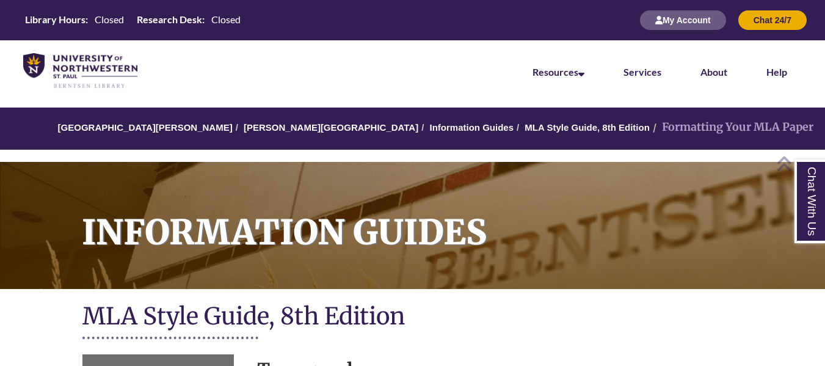  Describe the element at coordinates (713, 71) in the screenshot. I see `a: About` at that location.